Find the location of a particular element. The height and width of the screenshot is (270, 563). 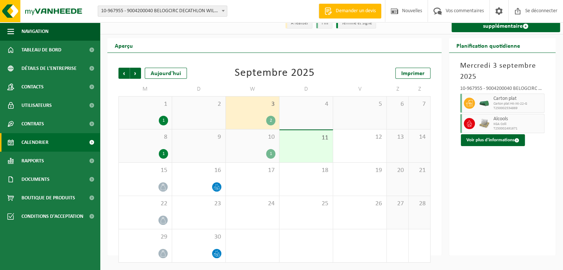

font: W is located at coordinates (253, 90).